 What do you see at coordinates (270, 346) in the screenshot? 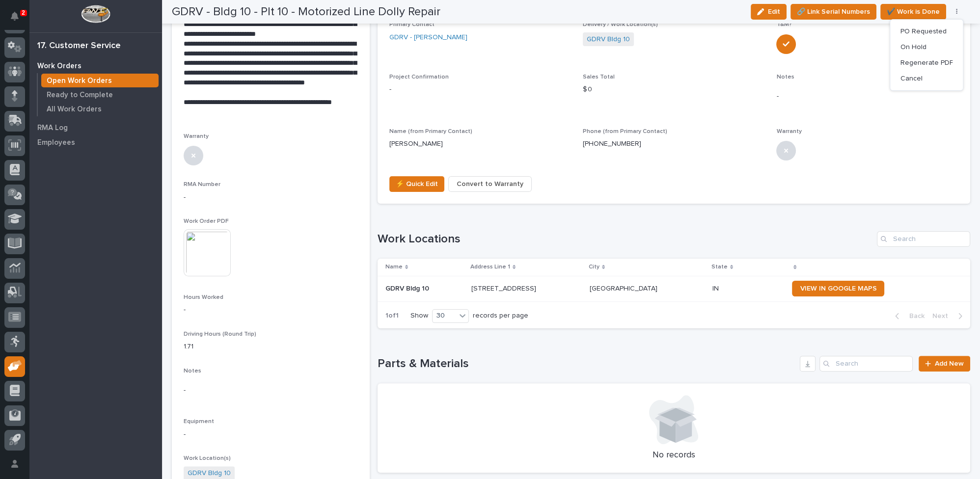
I see `p: 1.71` at bounding box center [270, 346].